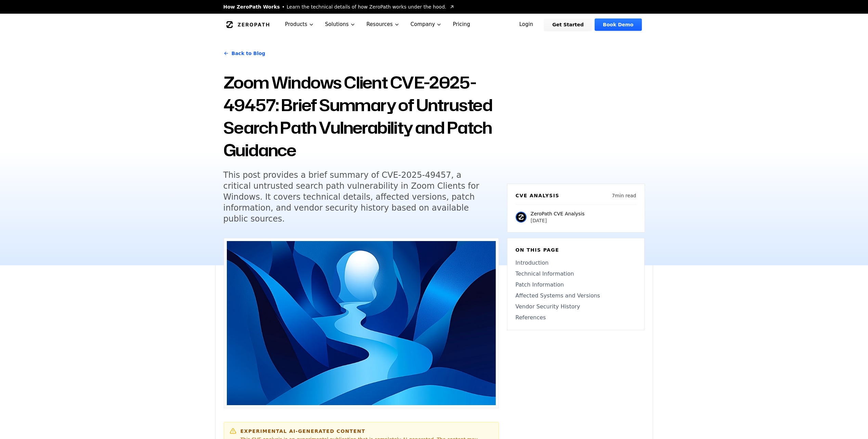 The height and width of the screenshot is (439, 868). I want to click on a: Get Started, so click(568, 24).